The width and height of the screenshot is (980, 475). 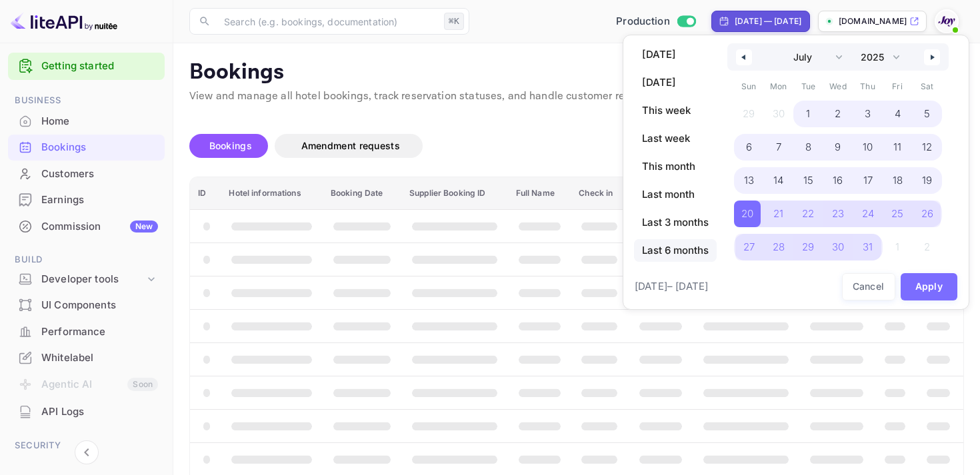 I want to click on button: Last 6 months, so click(x=675, y=251).